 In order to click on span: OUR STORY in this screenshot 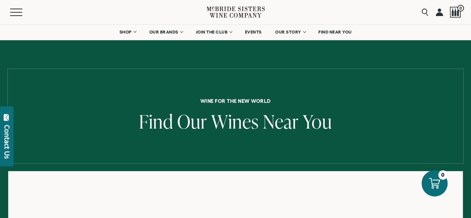, I will do `click(288, 32)`.